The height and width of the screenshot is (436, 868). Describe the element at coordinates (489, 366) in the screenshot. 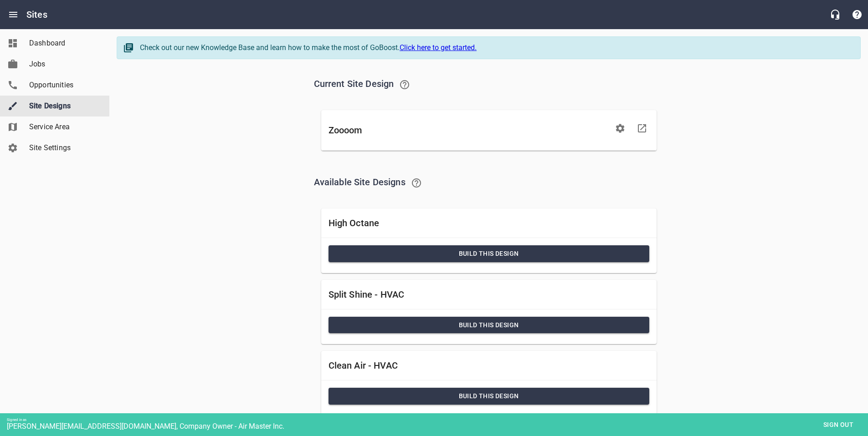

I see `h6: Clean Air - HVAC` at that location.